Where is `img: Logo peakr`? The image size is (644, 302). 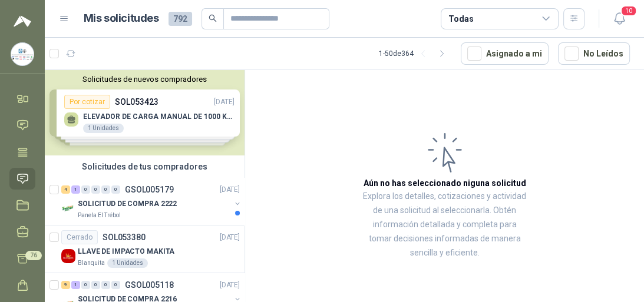
img: Logo peakr is located at coordinates (23, 21).